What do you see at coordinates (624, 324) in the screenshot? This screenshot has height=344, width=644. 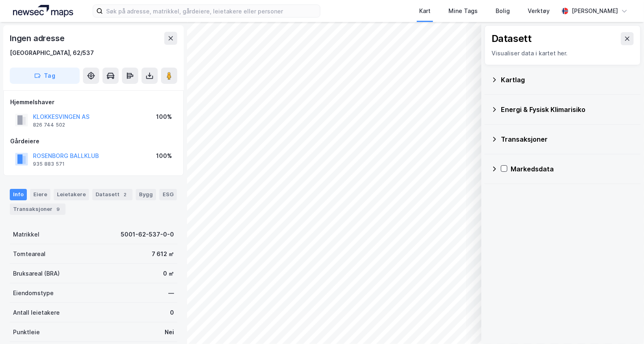 I see `div: Chat Widget` at bounding box center [624, 324].